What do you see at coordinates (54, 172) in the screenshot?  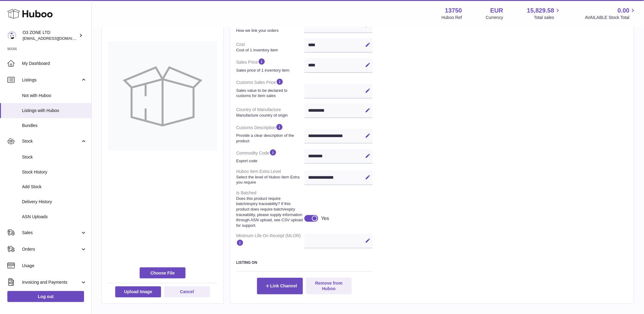 I see `span: Stock History` at bounding box center [54, 172].